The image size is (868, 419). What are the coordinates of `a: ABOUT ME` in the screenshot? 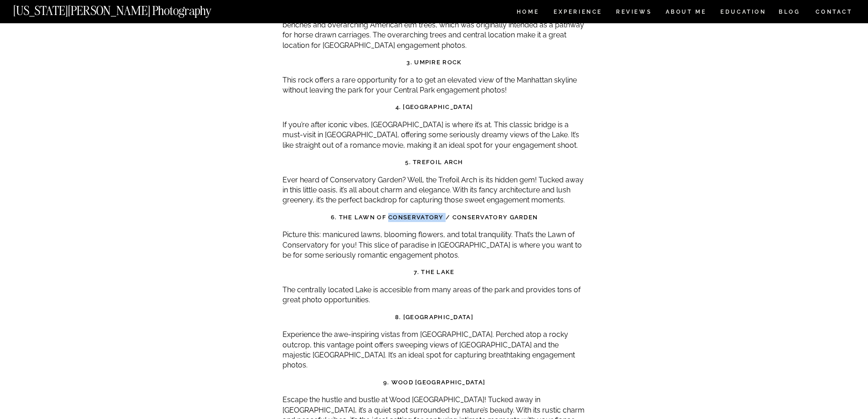 It's located at (686, 13).